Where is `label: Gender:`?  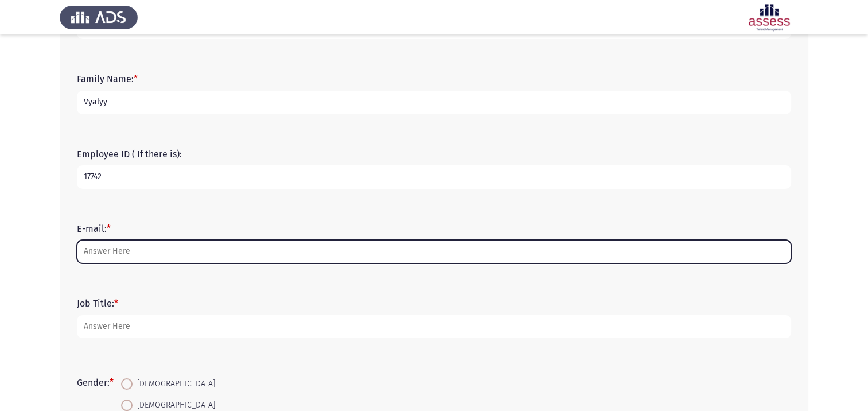
label: Gender: is located at coordinates (95, 382).